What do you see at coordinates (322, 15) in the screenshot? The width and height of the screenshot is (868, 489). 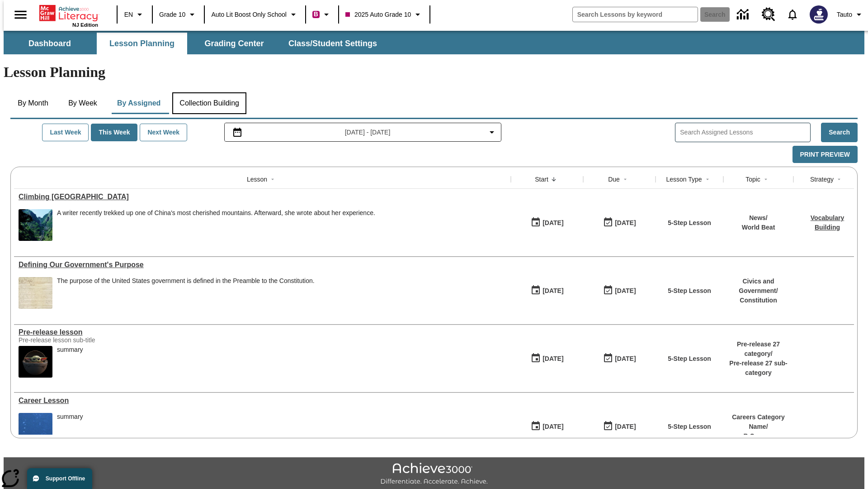 I see `button: Boost Class color is violet red. Change class color` at bounding box center [322, 15].